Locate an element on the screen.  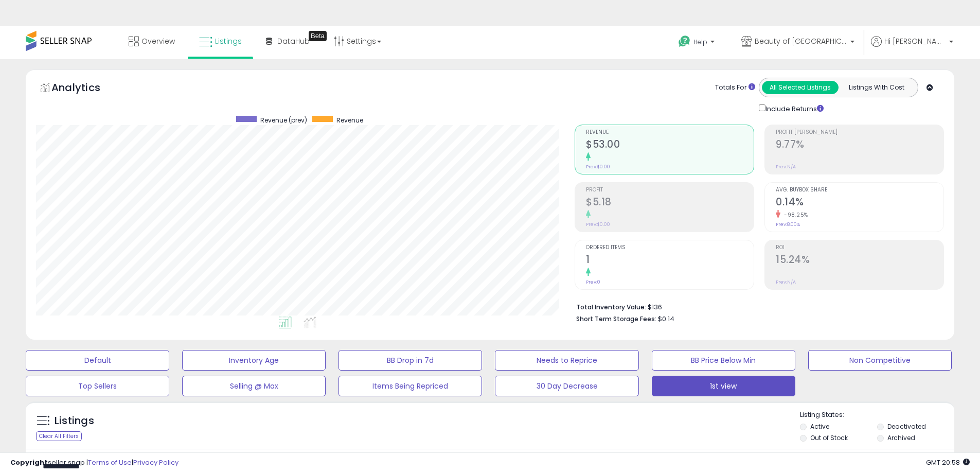
button: Needs to Reprice is located at coordinates (566, 361).